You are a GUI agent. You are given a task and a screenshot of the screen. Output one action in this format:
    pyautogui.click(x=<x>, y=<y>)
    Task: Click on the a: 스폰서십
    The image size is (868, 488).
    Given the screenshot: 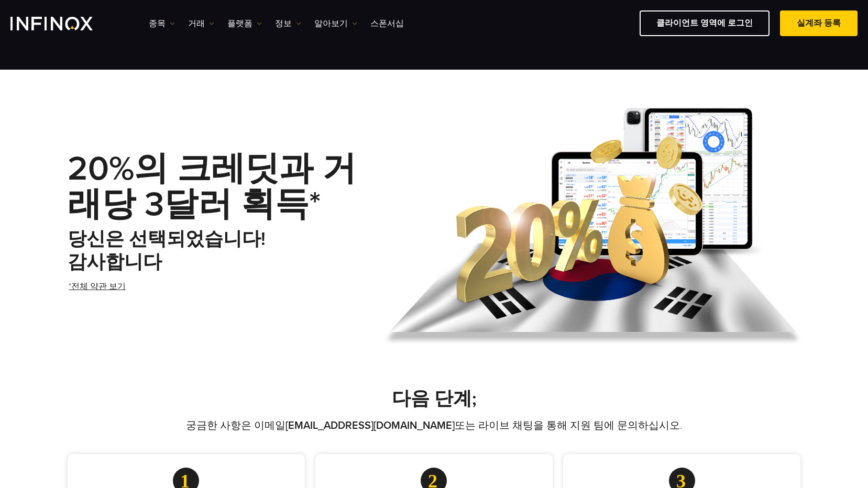 What is the action you would take?
    pyautogui.click(x=387, y=24)
    